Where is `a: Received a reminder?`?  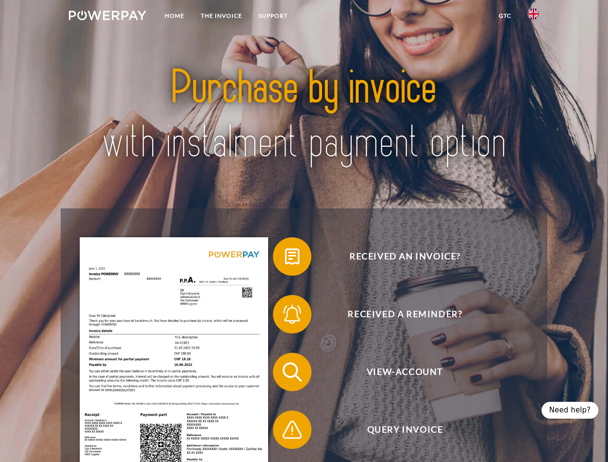 a: Received a reminder? is located at coordinates (398, 314).